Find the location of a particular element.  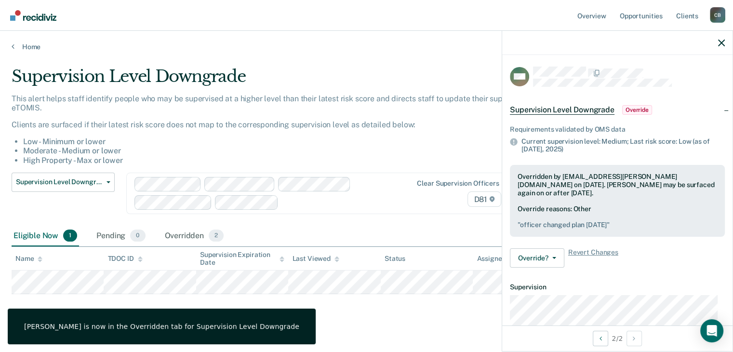

div: TDOC ID is located at coordinates (125, 258).